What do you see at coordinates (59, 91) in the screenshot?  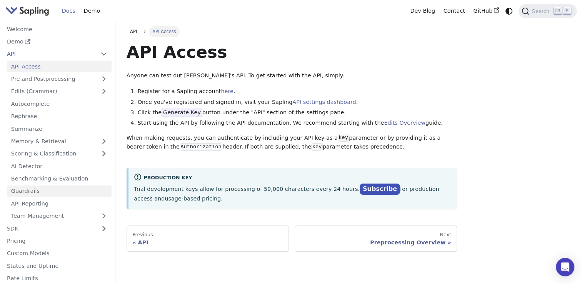 I see `a: Edits (Grammar)` at bounding box center [59, 91].